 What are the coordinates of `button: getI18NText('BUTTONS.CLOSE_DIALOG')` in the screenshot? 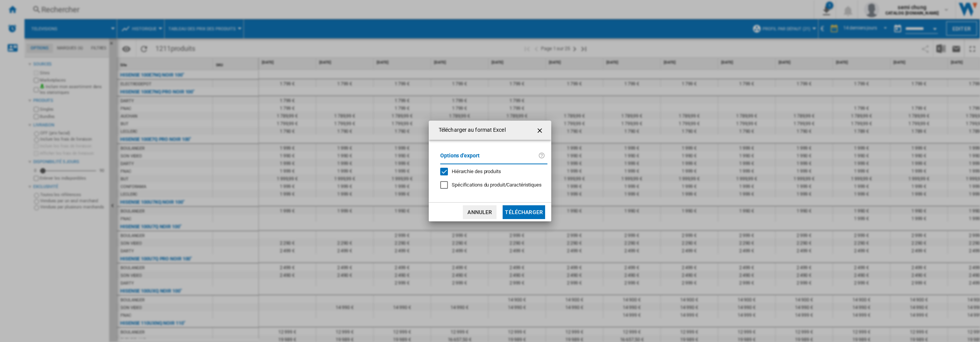 It's located at (540, 130).